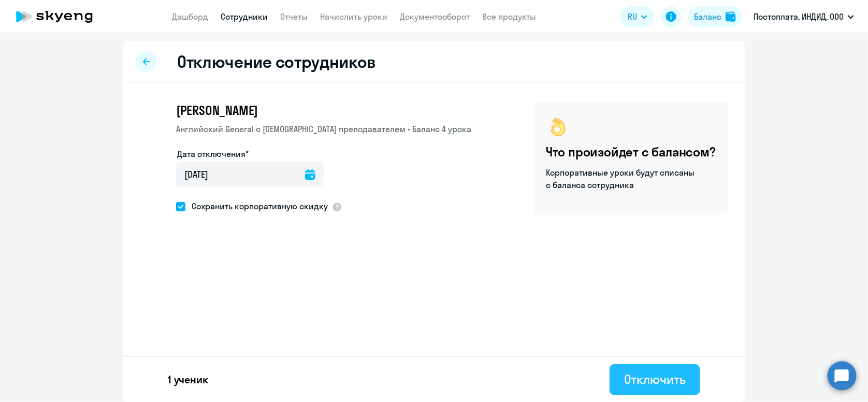 The height and width of the screenshot is (402, 868). Describe the element at coordinates (715, 17) in the screenshot. I see `a: Балансbalance` at that location.